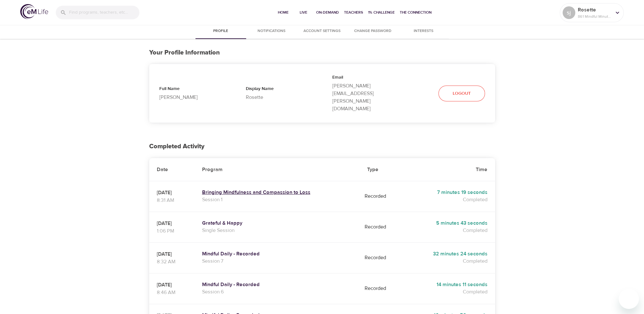 The image size is (644, 314). Describe the element at coordinates (172, 170) in the screenshot. I see `th: Date` at that location.